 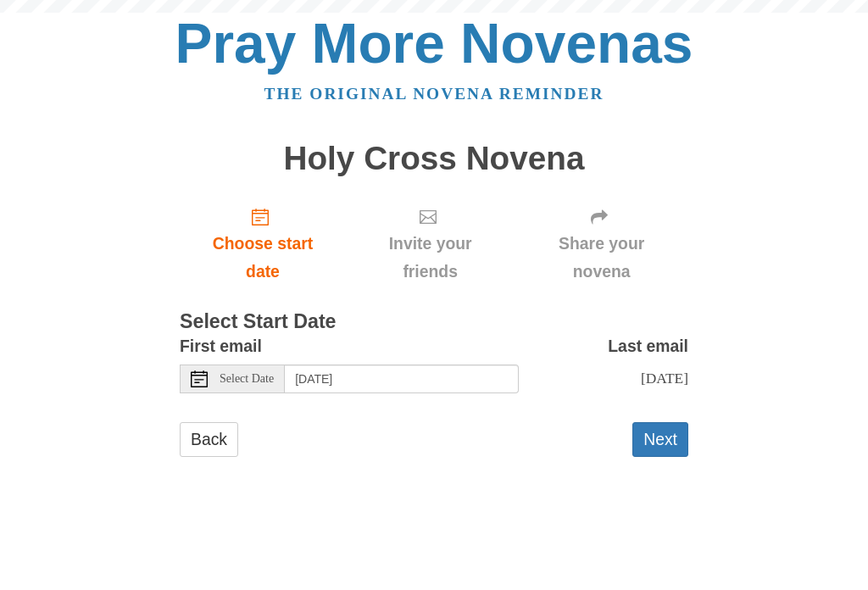 I want to click on h1: Holy Cross Novena, so click(x=434, y=158).